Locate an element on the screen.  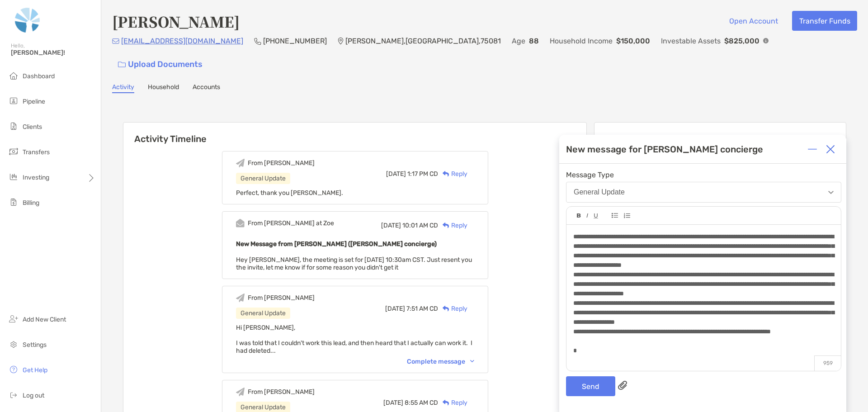
img: investing icon is located at coordinates (14, 177).